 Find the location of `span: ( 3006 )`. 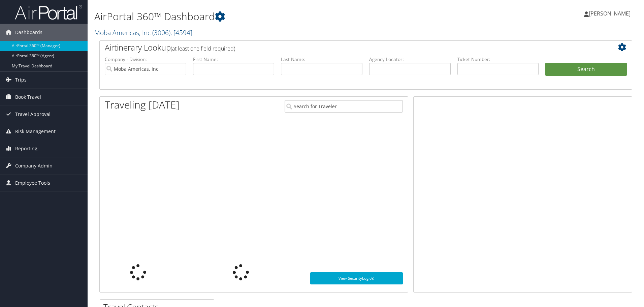

span: ( 3006 ) is located at coordinates (162, 32).